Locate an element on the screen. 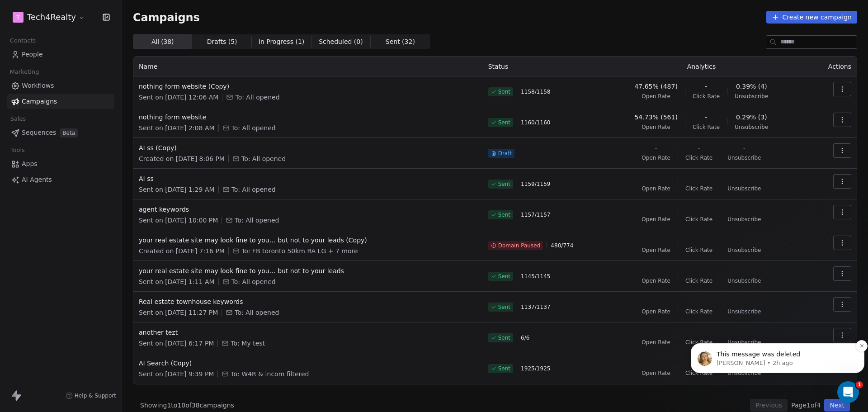 This screenshot has height=412, width=868. button: Previous is located at coordinates (769, 406).